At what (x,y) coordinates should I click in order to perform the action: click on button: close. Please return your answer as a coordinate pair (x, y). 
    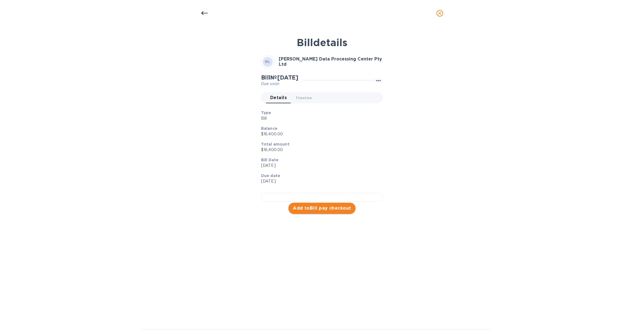
    Looking at the image, I should click on (440, 13).